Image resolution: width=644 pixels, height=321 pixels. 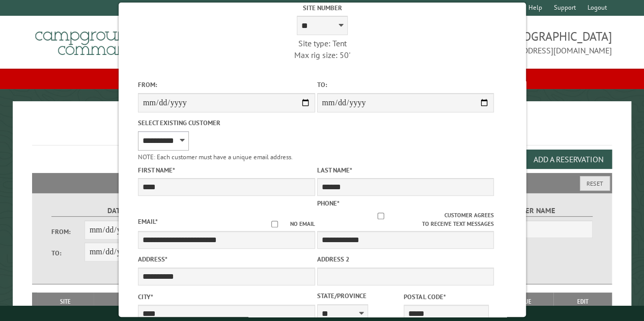 I want to click on div: Max rig size: 50', so click(x=322, y=55).